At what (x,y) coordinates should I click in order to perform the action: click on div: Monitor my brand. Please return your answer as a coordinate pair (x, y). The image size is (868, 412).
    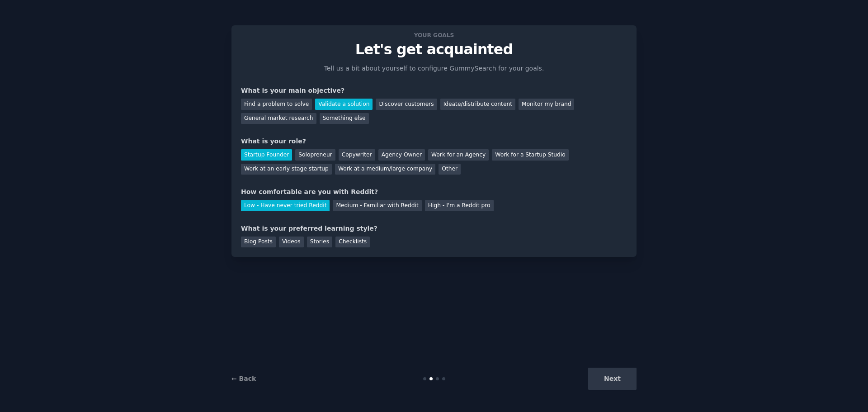
    Looking at the image, I should click on (546, 104).